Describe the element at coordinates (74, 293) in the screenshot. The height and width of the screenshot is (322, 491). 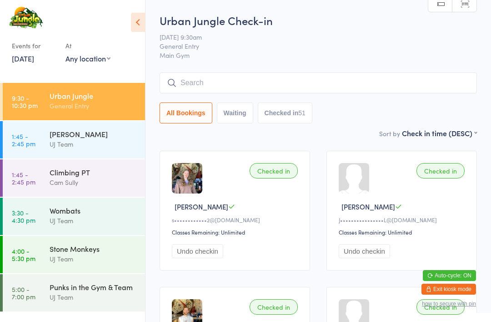
I see `a: 5:00 -7:00 pmPunks in the Gym & TeamUJ Team` at that location.